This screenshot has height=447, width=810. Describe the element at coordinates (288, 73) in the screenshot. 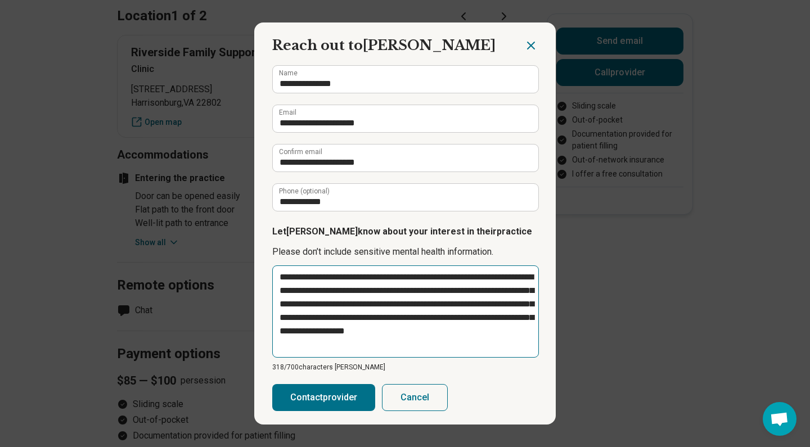

I see `label: Name` at that location.